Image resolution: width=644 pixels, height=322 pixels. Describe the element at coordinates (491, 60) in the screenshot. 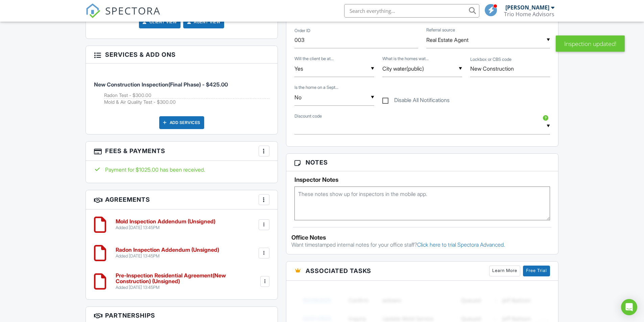

I see `label: Lockbox or CBS code` at that location.